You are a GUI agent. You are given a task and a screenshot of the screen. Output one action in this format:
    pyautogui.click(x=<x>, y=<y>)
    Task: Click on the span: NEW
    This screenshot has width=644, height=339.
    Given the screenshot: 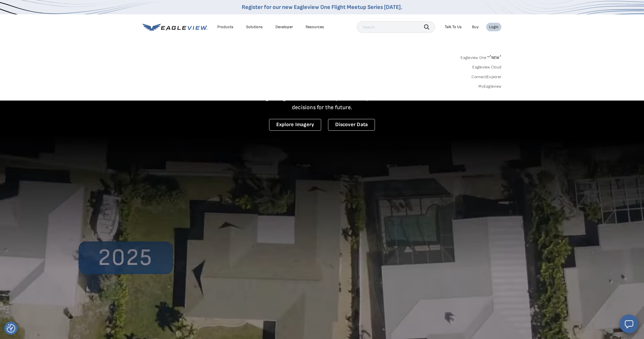 What is the action you would take?
    pyautogui.click(x=495, y=58)
    